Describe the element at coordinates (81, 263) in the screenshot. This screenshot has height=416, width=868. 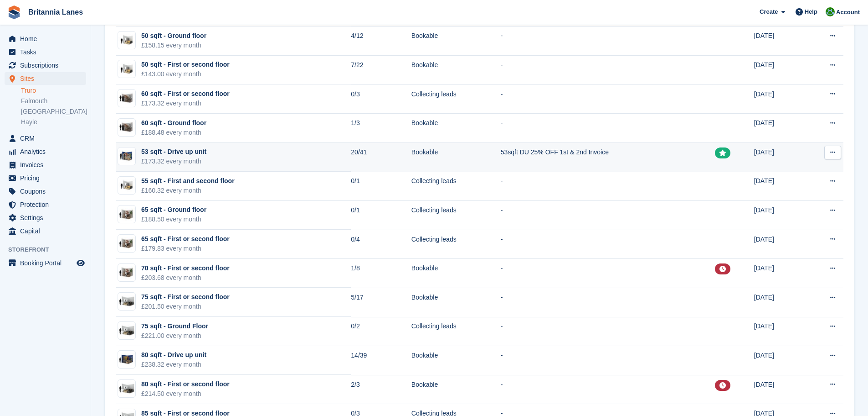
I see `a: Preview store` at that location.